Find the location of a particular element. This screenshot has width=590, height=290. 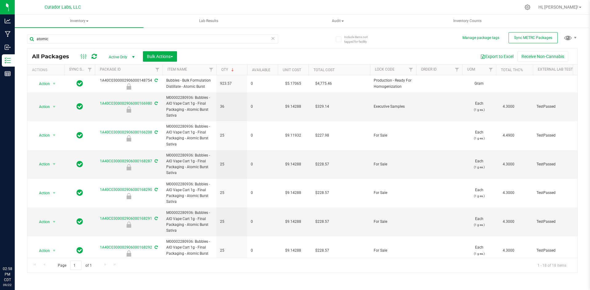

button: Export to Excel is located at coordinates (497, 57).